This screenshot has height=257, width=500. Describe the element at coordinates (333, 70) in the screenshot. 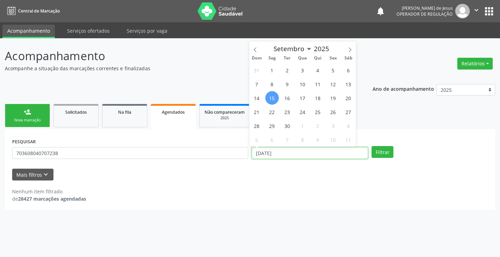

I see `span: Setembro 5, 2025` at that location.